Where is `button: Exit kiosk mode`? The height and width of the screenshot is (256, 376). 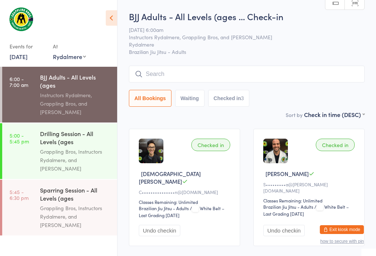 button: Exit kiosk mode is located at coordinates (342, 230).